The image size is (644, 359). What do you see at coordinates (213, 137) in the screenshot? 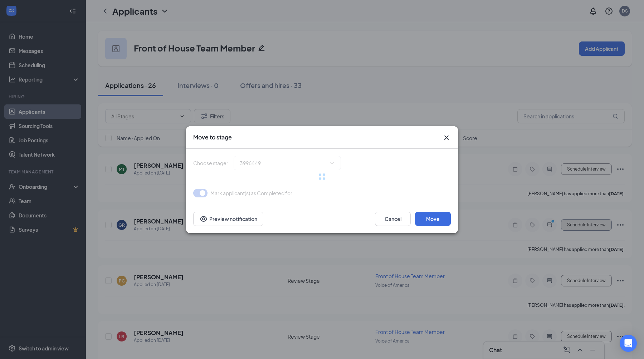
I see `h3: Move to stage` at bounding box center [213, 137].